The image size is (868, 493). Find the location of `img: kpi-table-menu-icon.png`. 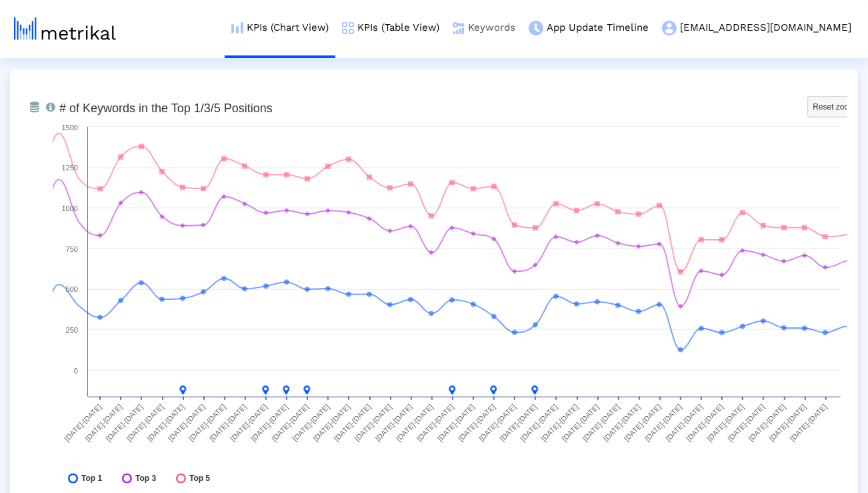

img: kpi-table-menu-icon.png is located at coordinates (348, 28).